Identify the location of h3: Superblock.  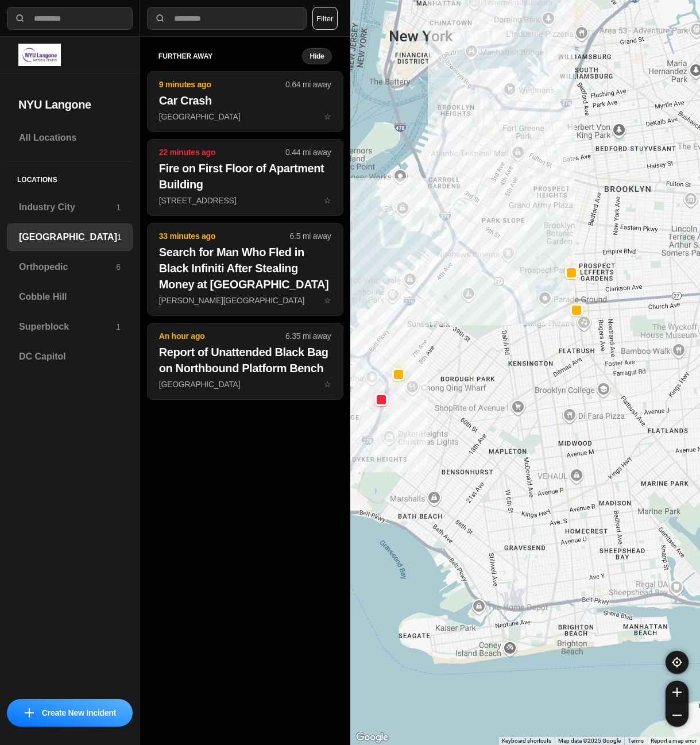
(67, 326).